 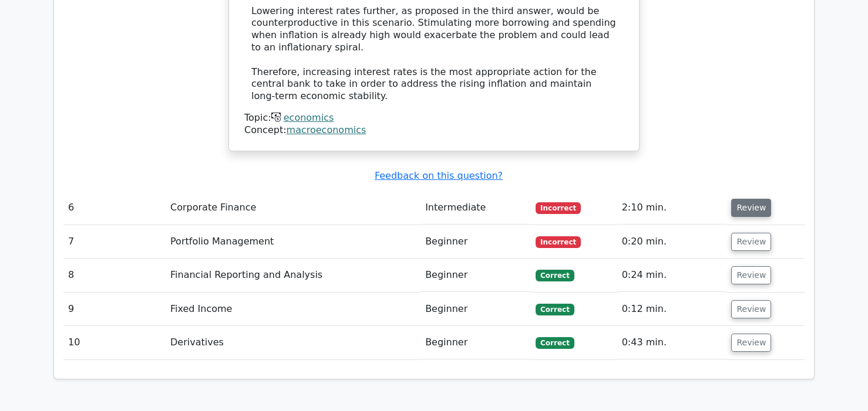 I want to click on td: 10, so click(x=115, y=343).